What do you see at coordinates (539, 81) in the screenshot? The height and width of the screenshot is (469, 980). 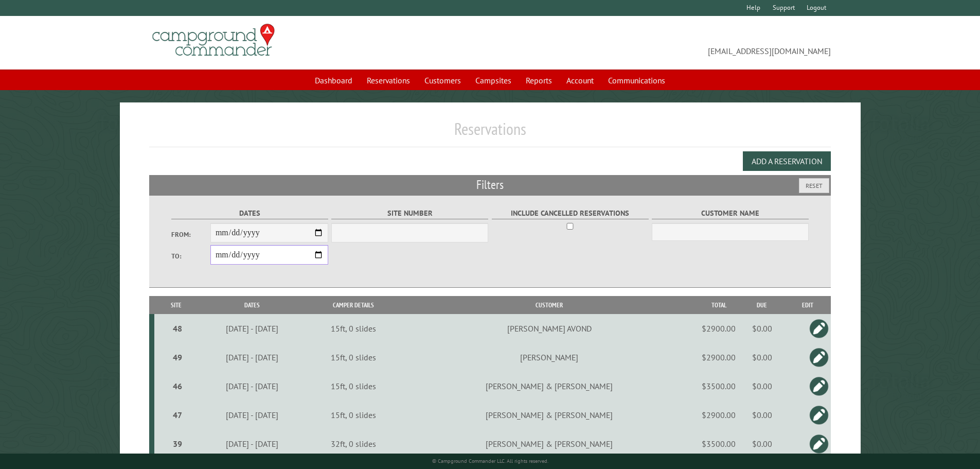 I see `a: Reports` at bounding box center [539, 81].